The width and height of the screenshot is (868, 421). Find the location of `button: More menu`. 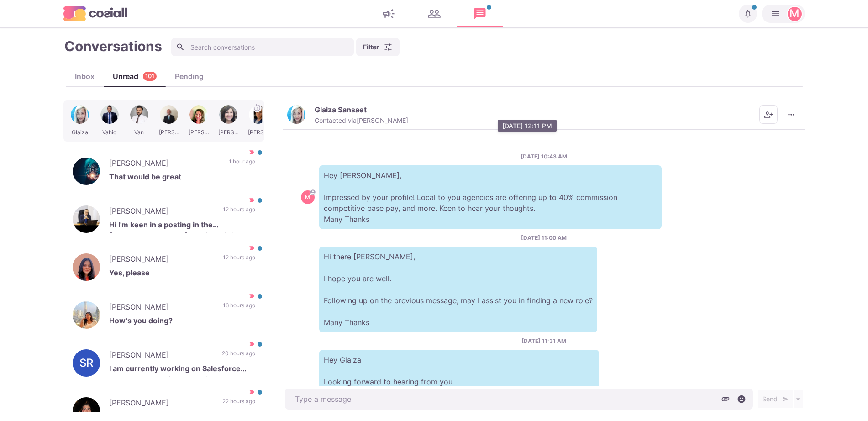

button: More menu is located at coordinates (791, 115).